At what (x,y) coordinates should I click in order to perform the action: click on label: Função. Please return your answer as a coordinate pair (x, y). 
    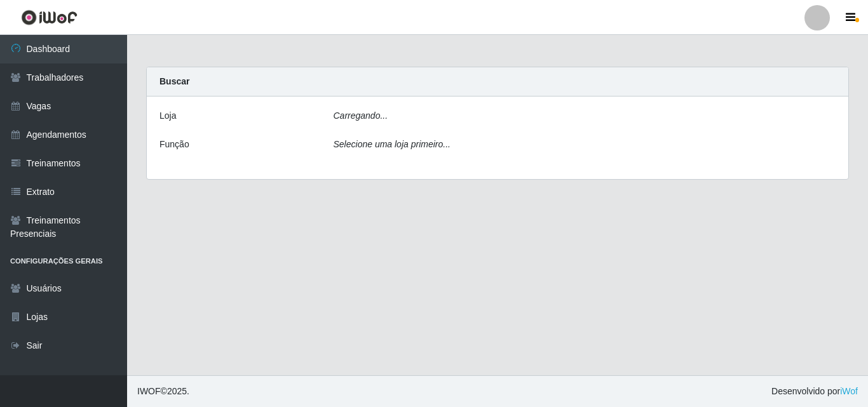
    Looking at the image, I should click on (174, 144).